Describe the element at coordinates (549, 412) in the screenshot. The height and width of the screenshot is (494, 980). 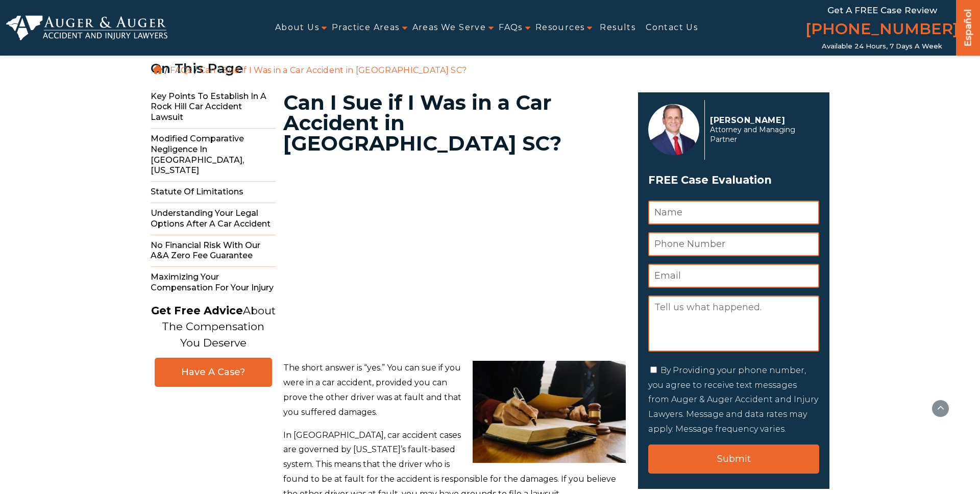
I see `img: A personal injury lawyer and client review notes in a legal book.` at that location.